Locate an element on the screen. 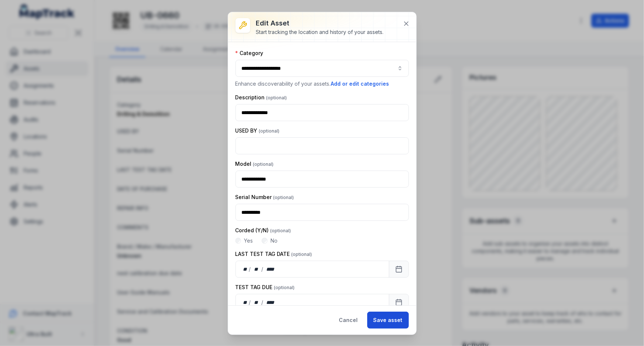 The width and height of the screenshot is (644, 346). label: LAST TEST TAG DATE is located at coordinates (274, 254).